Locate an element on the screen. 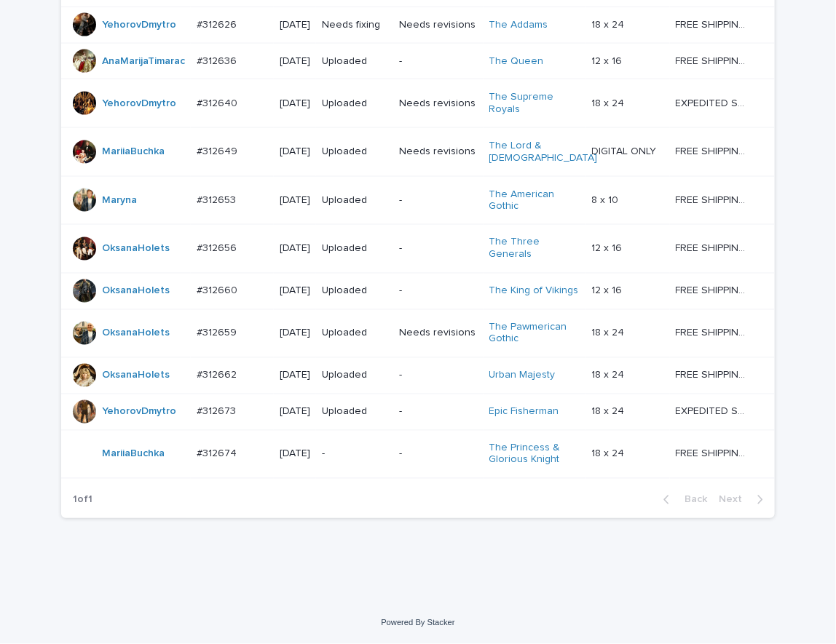  p: 8 x 10 is located at coordinates (606, 199).